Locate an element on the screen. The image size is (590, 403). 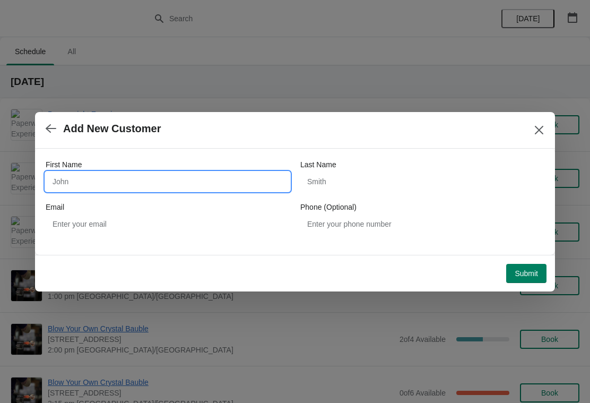
label: Phone (Optional) is located at coordinates (328, 207).